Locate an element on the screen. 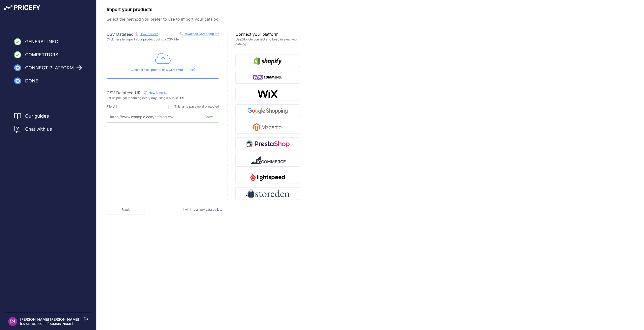 The height and width of the screenshot is (330, 644). img: Google Shopping is located at coordinates (268, 111).